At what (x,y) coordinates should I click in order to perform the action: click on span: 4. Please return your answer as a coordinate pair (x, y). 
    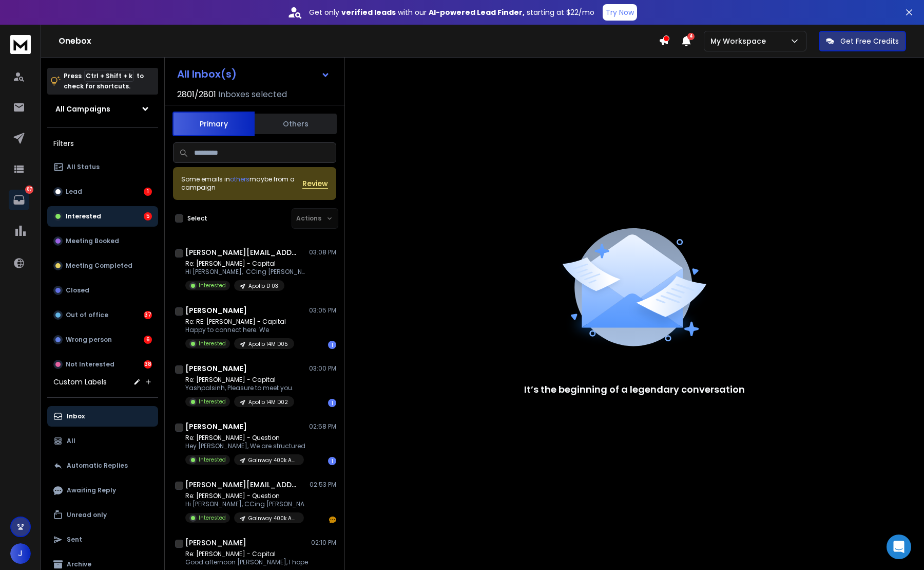
    Looking at the image, I should click on (691, 37).